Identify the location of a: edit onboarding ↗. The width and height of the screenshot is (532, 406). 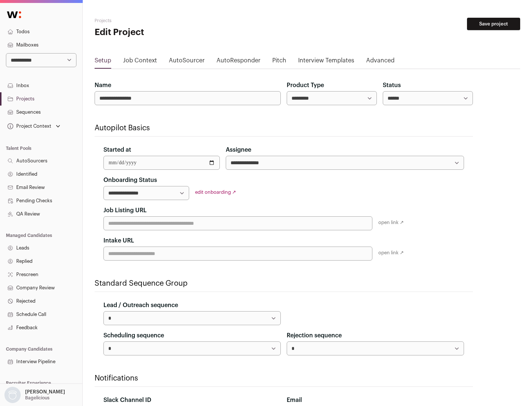
(215, 192).